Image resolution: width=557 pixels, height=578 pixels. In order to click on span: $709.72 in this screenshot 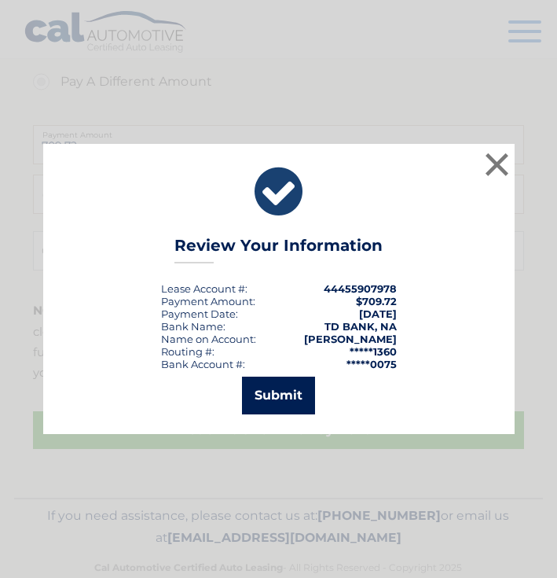, I will do `click(377, 301)`.